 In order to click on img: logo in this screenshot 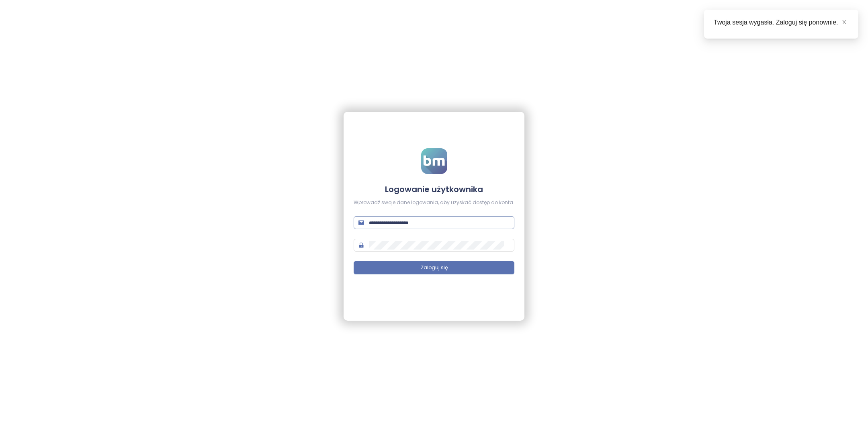, I will do `click(434, 161)`.